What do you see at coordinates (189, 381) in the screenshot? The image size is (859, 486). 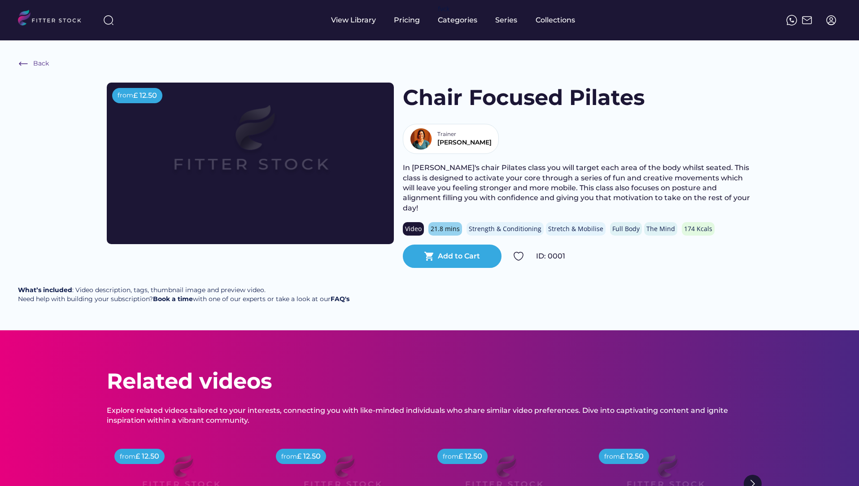 I see `div: Related videos` at bounding box center [189, 381].